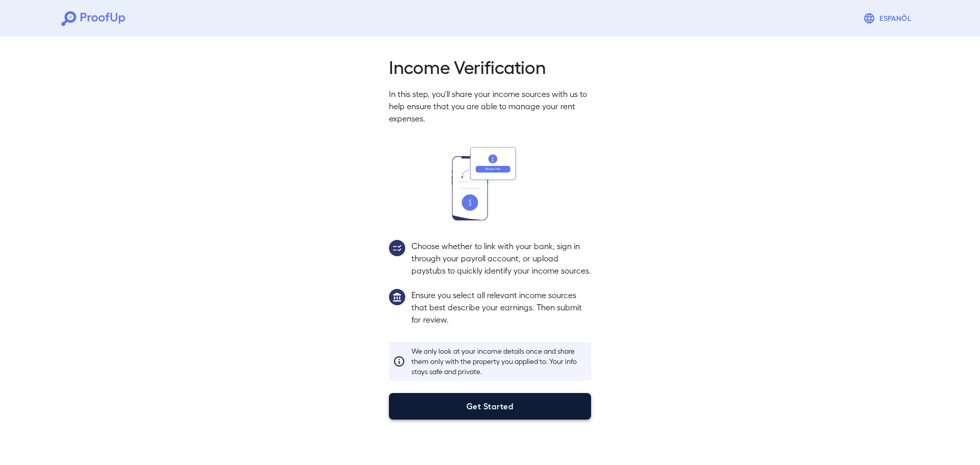 The height and width of the screenshot is (465, 980). I want to click on img: transfer_money.svg, so click(490, 184).